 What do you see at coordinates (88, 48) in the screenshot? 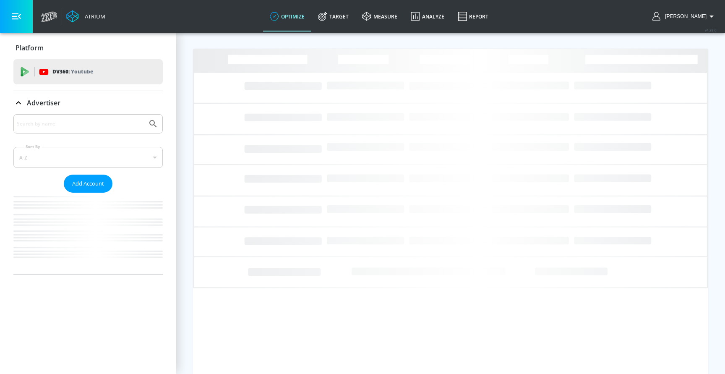
I see `div: Platform` at bounding box center [88, 48].